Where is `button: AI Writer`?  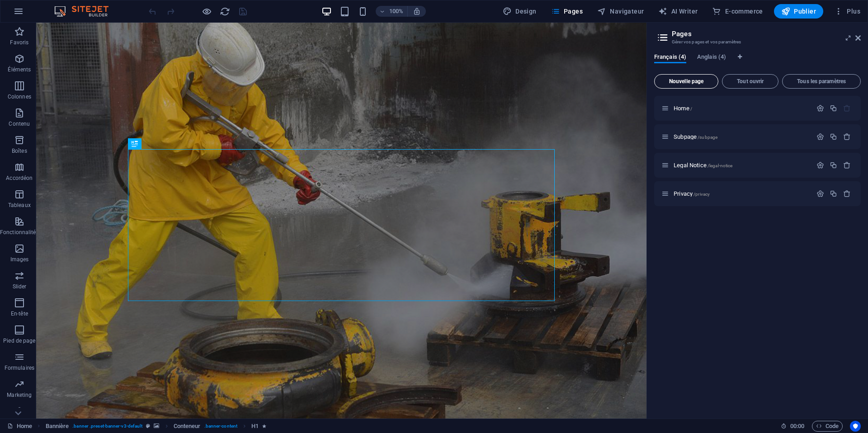
button: AI Writer is located at coordinates (678, 11).